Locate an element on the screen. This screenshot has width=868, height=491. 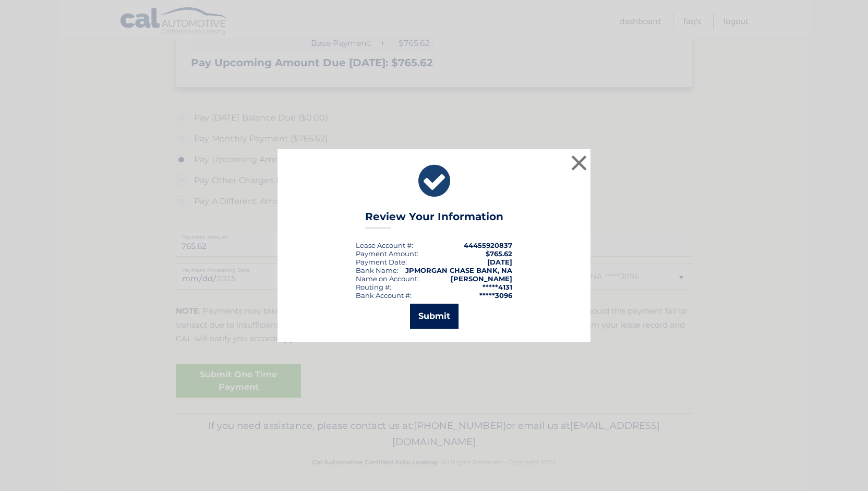
span: $765.62 is located at coordinates (499, 254).